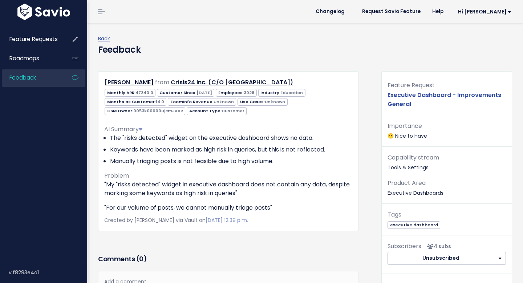 This screenshot has width=523, height=283. I want to click on p: Executive Dashboards, so click(446, 188).